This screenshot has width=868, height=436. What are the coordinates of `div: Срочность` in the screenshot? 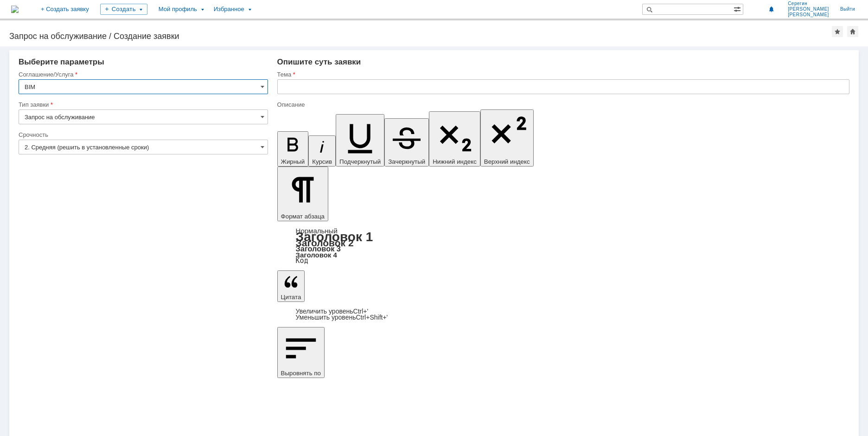 It's located at (142, 135).